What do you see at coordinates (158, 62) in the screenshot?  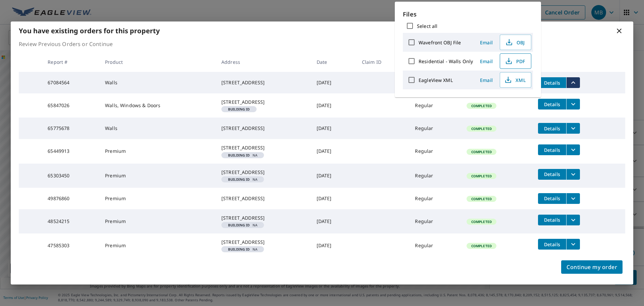 I see `th: Product` at bounding box center [158, 62].